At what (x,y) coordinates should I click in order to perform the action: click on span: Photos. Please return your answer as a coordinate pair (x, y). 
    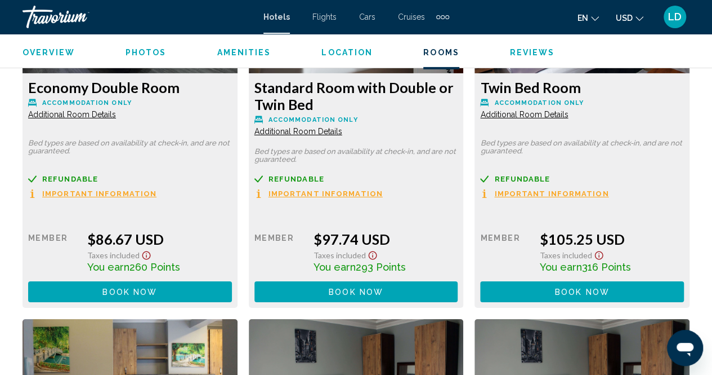
    Looking at the image, I should click on (146, 52).